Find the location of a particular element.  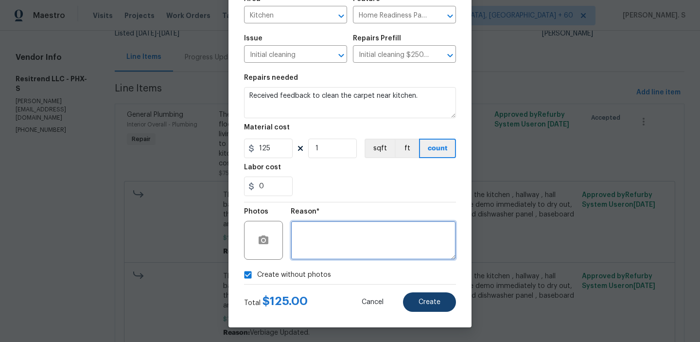

h5: Issue is located at coordinates (253, 38).